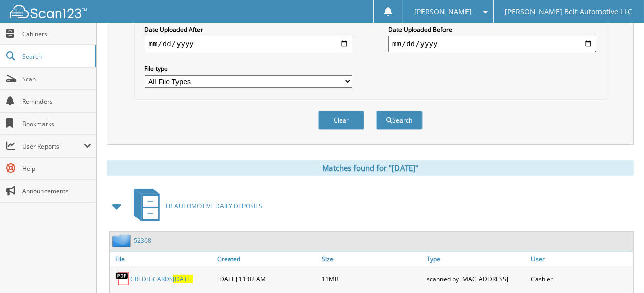  What do you see at coordinates (371, 279) in the screenshot?
I see `div: 11MB` at bounding box center [371, 279].